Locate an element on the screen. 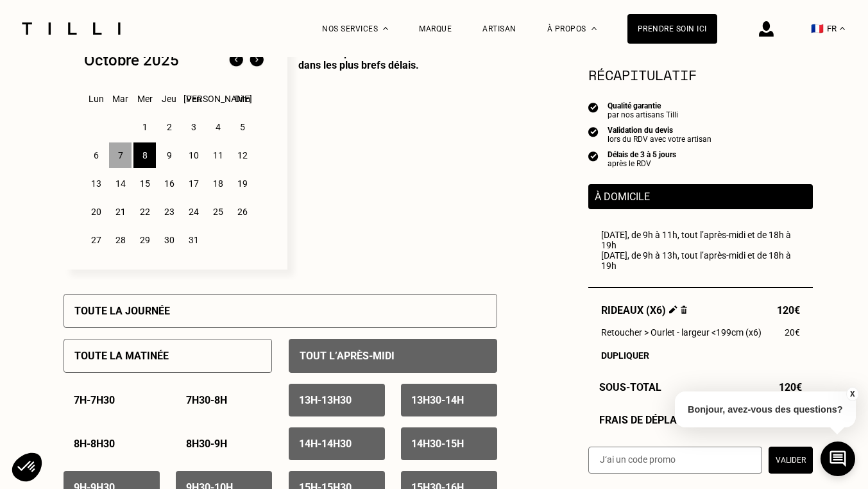  div: 30 is located at coordinates (169, 240).